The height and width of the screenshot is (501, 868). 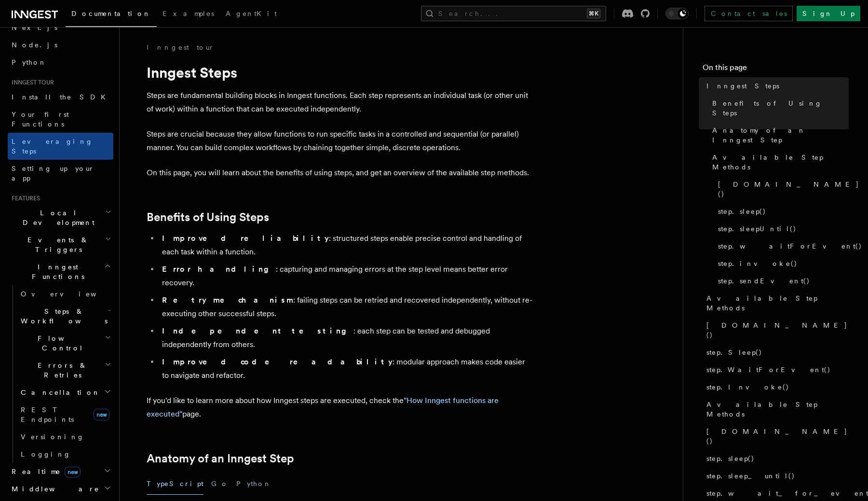 I want to click on a: Node.js, so click(x=60, y=45).